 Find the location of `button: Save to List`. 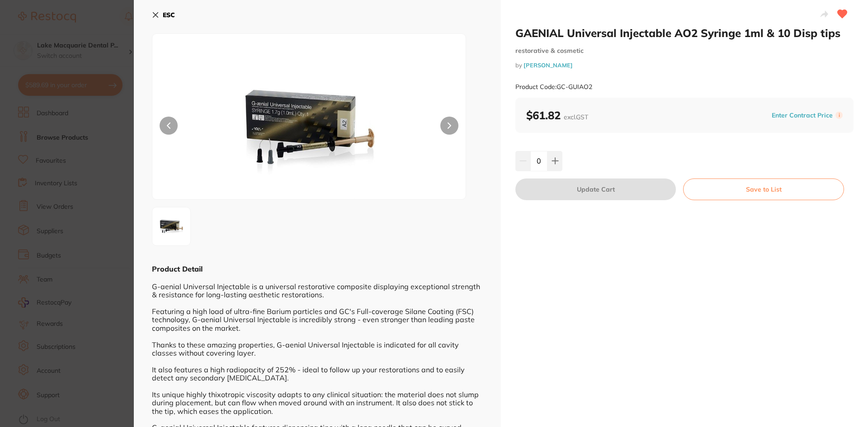

button: Save to List is located at coordinates (764, 189).